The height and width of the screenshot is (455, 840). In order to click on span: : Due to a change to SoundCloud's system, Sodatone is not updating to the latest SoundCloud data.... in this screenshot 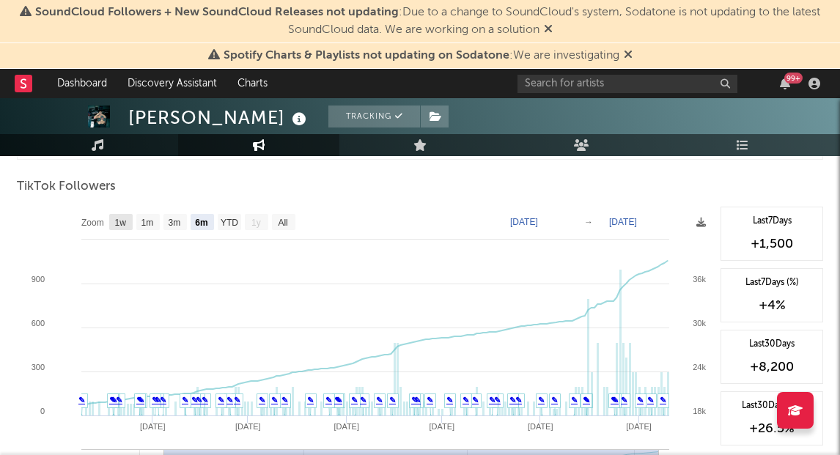, I will do `click(427, 21)`.